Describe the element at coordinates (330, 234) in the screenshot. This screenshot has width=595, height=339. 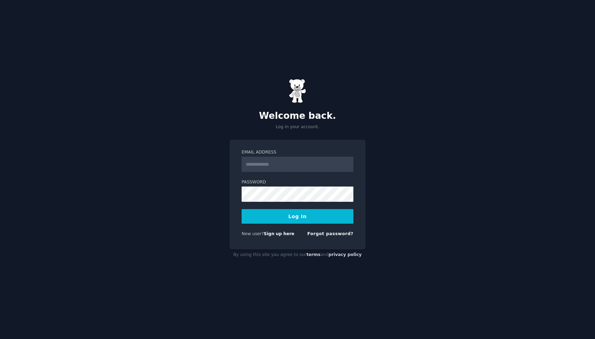
I see `a: Forgot password?` at that location.